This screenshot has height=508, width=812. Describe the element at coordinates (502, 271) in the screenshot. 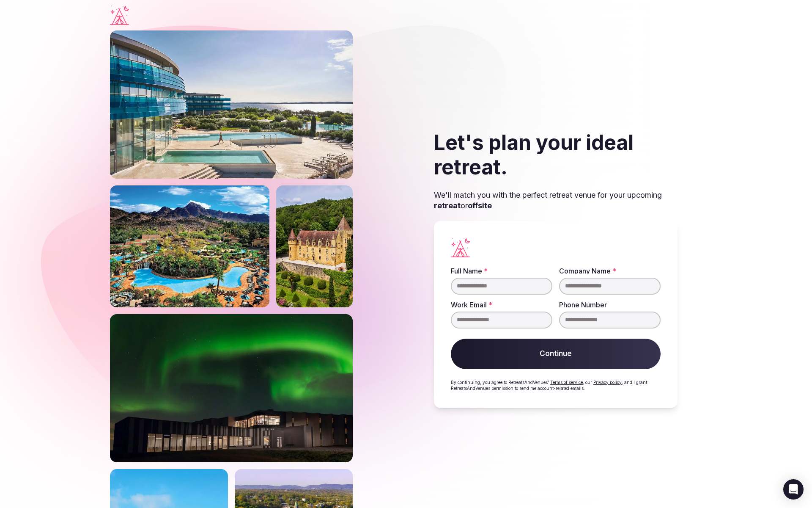

I see `label: Full Name` at that location.